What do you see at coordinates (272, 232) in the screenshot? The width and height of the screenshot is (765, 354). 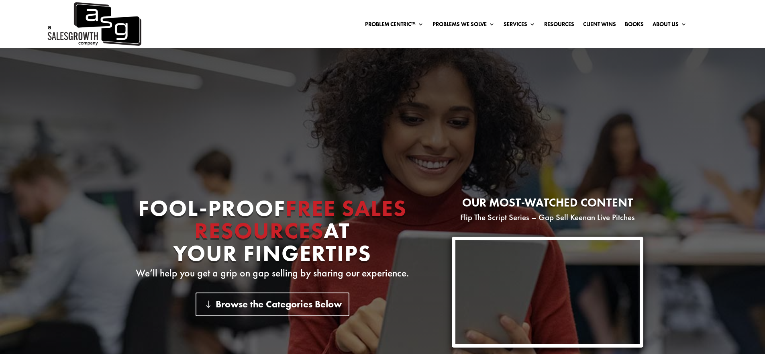 I see `h1: Fool-proof At Your Fingertips` at bounding box center [272, 232].